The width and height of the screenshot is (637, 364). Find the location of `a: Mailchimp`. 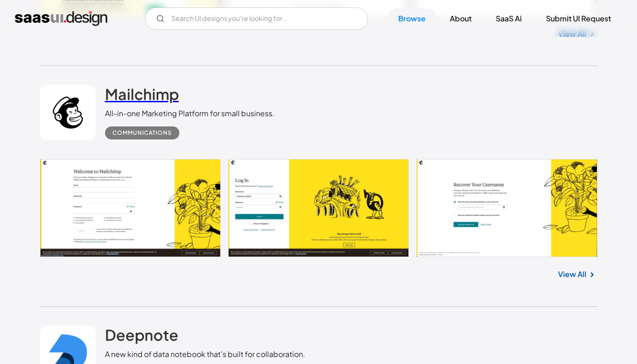

a: Mailchimp is located at coordinates (142, 96).